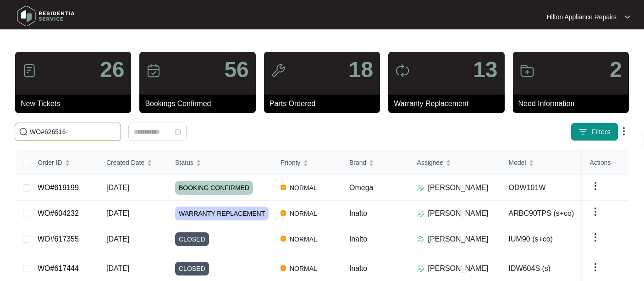 The image size is (644, 281). Describe the element at coordinates (308, 163) in the screenshot. I see `th: Priority` at that location.